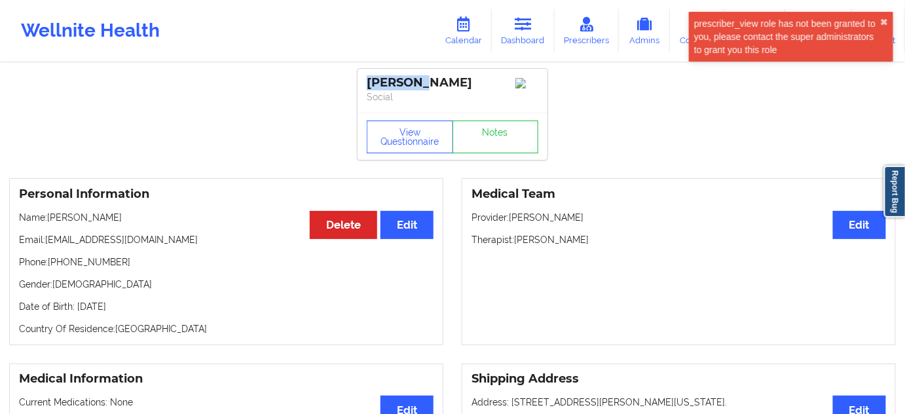 The width and height of the screenshot is (905, 414). Describe the element at coordinates (464, 31) in the screenshot. I see `a: Calendar` at that location.